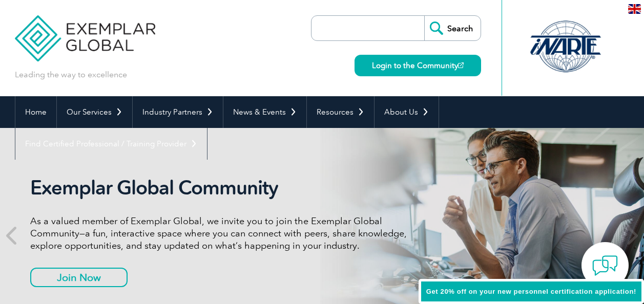 The image size is (644, 304). What do you see at coordinates (340, 112) in the screenshot?
I see `a: Resources` at bounding box center [340, 112].